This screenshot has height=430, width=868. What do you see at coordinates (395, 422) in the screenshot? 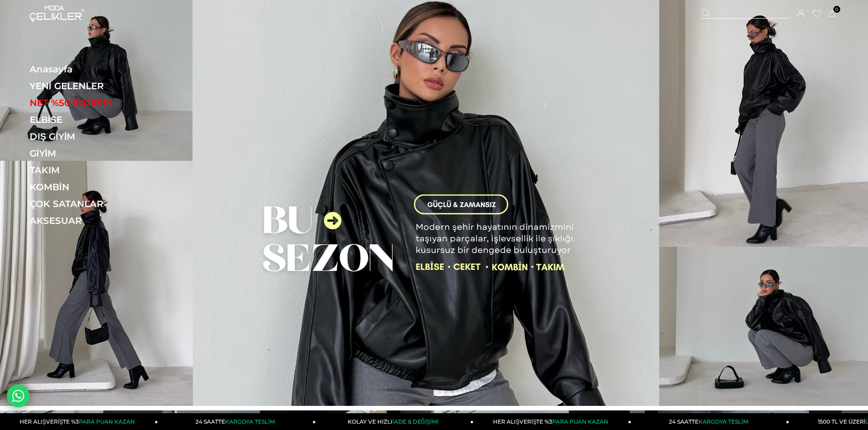
I see `a: KOLAY VE HIZLIİADE & DEĞİŞİM!` at bounding box center [395, 422].